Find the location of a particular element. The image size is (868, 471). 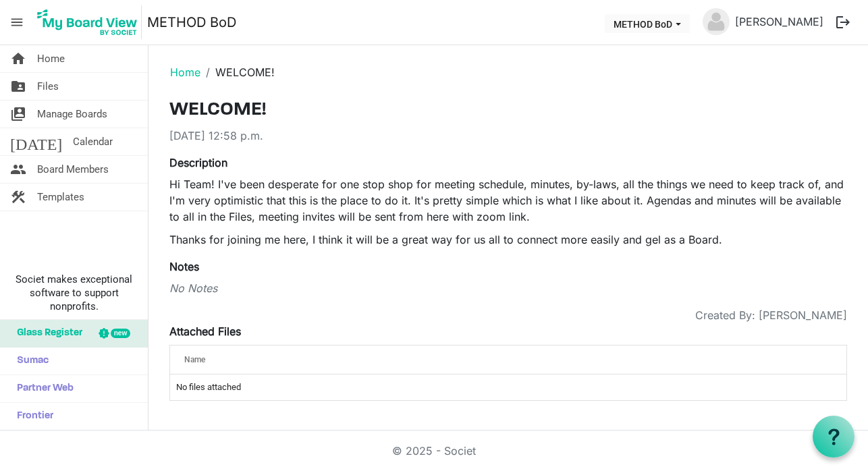

img: no-profile-picture.svg is located at coordinates (717, 21).